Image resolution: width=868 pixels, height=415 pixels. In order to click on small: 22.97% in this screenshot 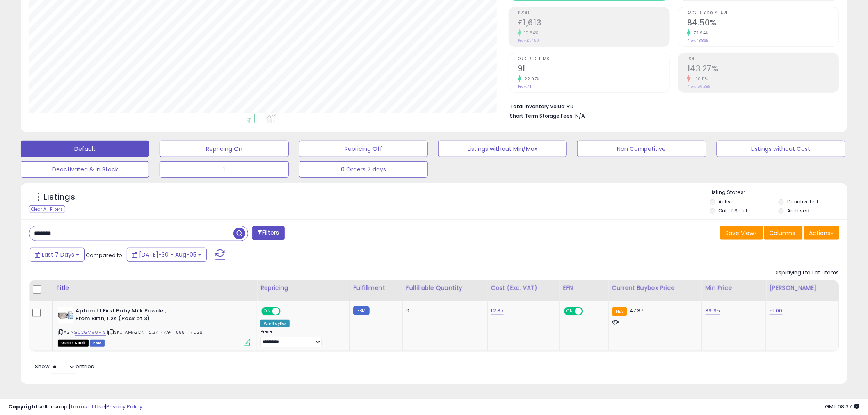, I will do `click(531, 79)`.